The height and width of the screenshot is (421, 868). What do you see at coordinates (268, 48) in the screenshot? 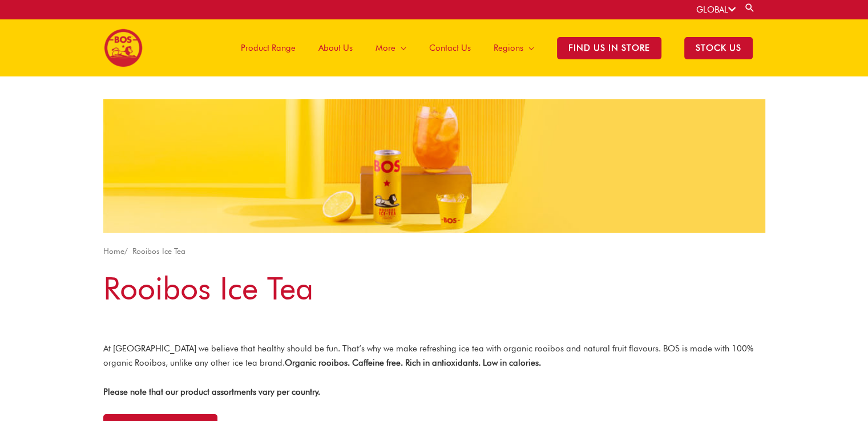
I see `a: Product Range` at bounding box center [268, 48].